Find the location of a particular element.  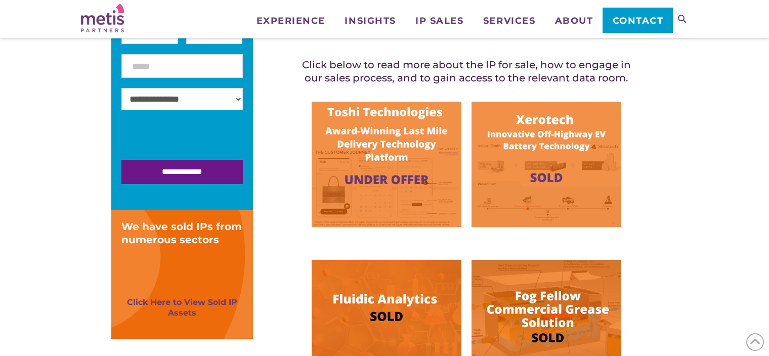

a: Contact is located at coordinates (637, 20).